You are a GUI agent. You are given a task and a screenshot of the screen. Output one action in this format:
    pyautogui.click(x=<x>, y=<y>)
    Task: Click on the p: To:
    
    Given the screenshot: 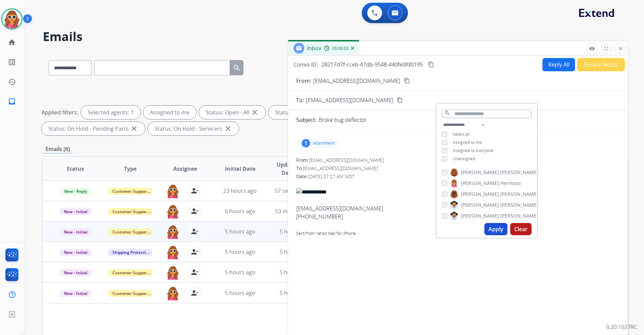 What is the action you would take?
    pyautogui.click(x=300, y=100)
    